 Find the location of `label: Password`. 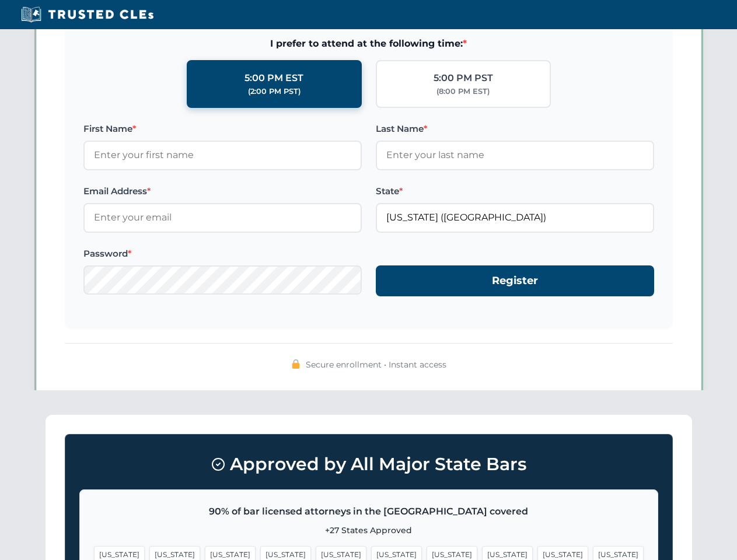

label: Password is located at coordinates (222, 254).